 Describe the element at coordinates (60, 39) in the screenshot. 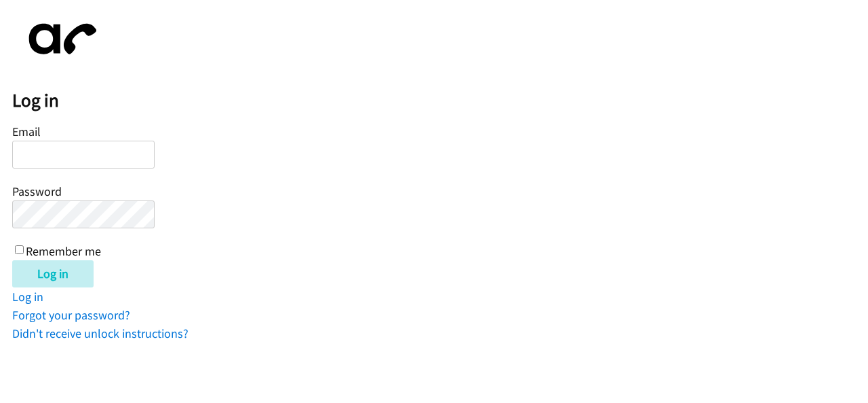

I see `img: aphone-8a226864a2ddd6a5e75d1ebefc011f4aa8f32683c2d82f3fb0802fe031f96514.svg` at that location.